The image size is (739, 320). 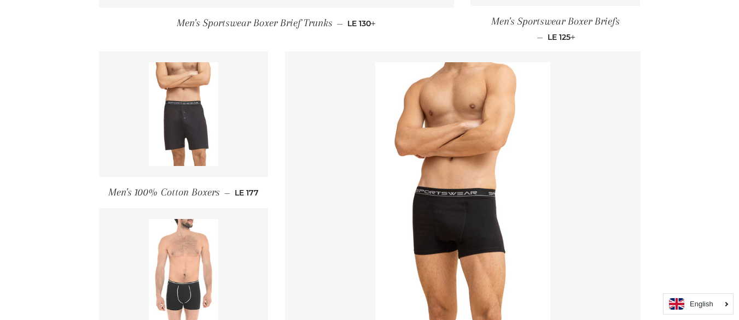 What do you see at coordinates (254, 23) in the screenshot?
I see `span: Men's Sportswear Boxer Brief Trunks` at bounding box center [254, 23].